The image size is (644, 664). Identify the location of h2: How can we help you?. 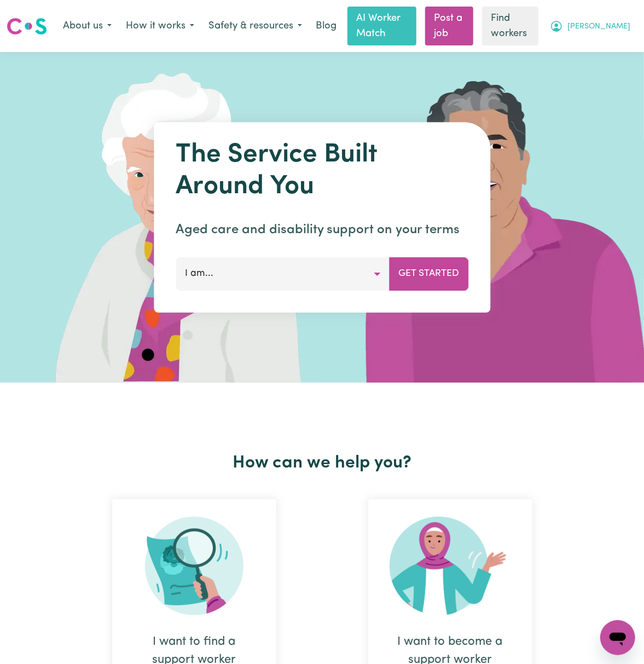
(322, 463).